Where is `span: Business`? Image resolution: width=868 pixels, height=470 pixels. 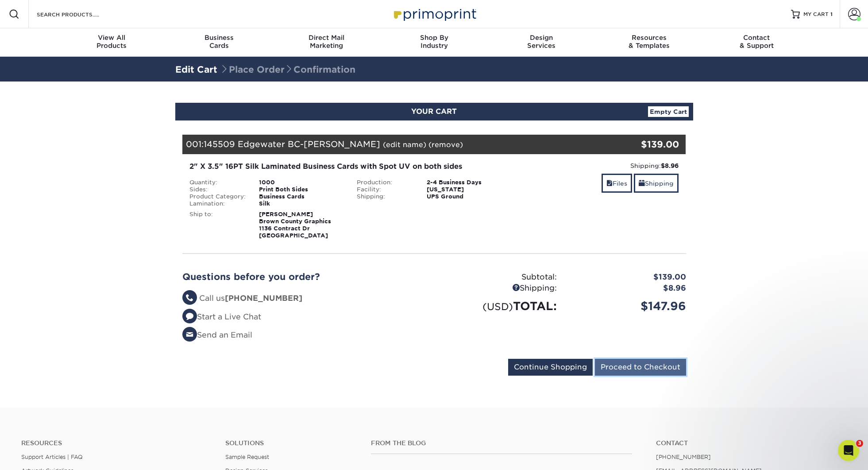
span: Business is located at coordinates (219, 38).